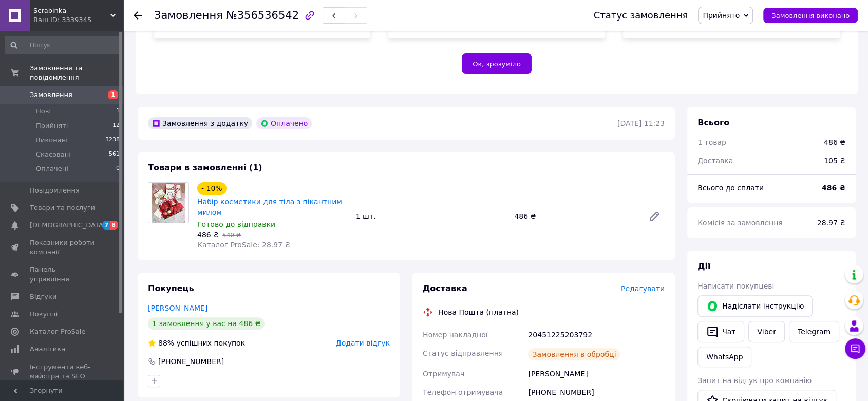 This screenshot has width=868, height=401. I want to click on span: Номер накладної, so click(455, 335).